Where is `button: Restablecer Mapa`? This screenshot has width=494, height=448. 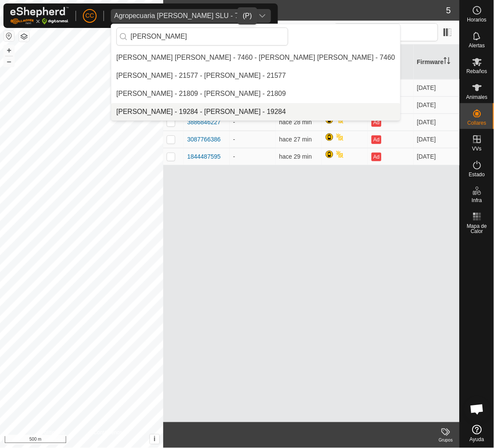
button: Restablecer Mapa is located at coordinates (9, 36).